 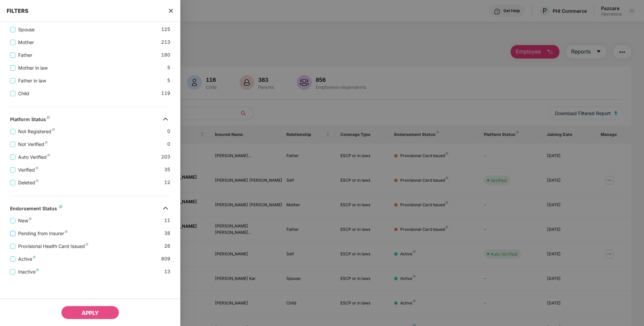 I want to click on span: Pending from Insurer, so click(x=43, y=233).